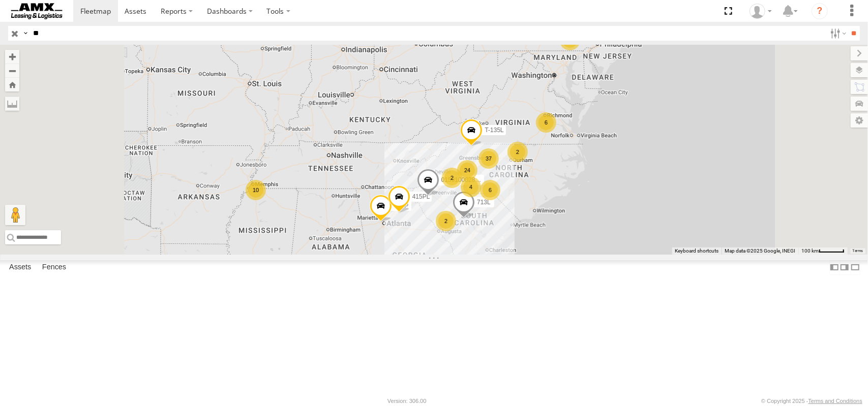 The width and height of the screenshot is (868, 406). Describe the element at coordinates (26, 33) in the screenshot. I see `label: Search Query` at that location.